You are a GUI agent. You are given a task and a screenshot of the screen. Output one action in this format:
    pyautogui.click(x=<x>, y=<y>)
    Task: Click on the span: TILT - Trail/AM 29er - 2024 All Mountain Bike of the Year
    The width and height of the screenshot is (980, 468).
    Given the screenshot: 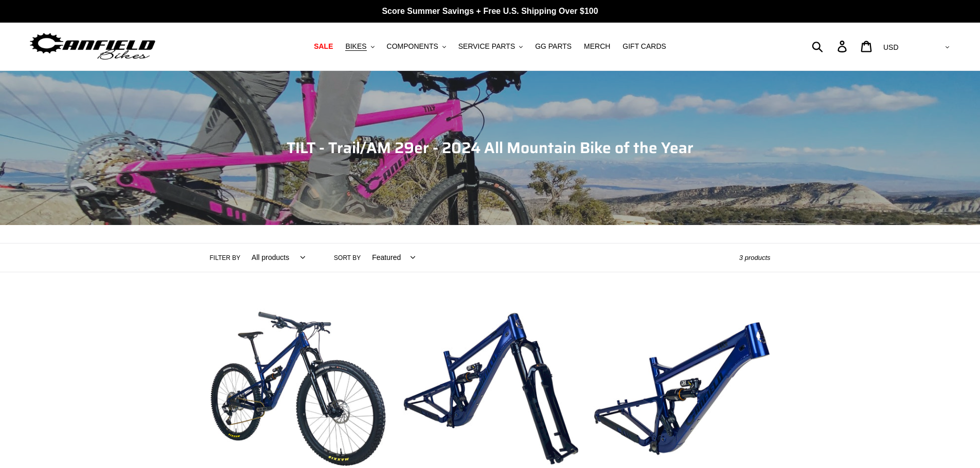 What is the action you would take?
    pyautogui.click(x=489, y=148)
    